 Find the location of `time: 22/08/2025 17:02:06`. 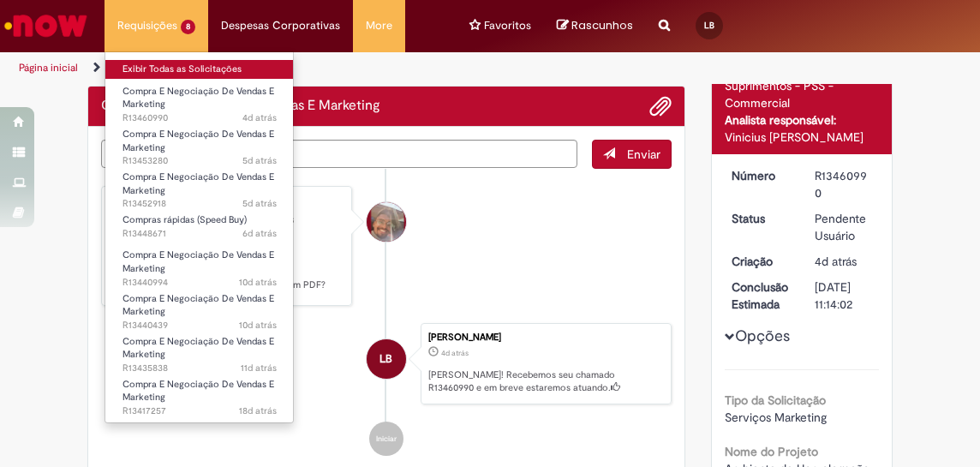

time: 22/08/2025 17:02:06 is located at coordinates (258, 282).